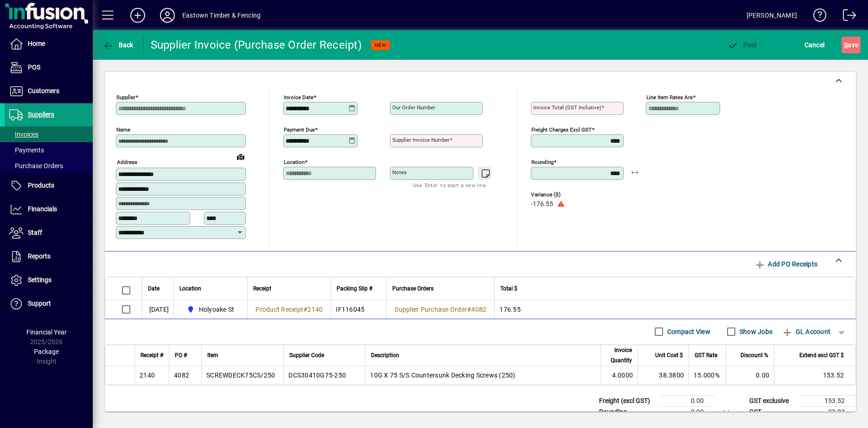  Describe the element at coordinates (40, 280) in the screenshot. I see `span: Settings` at that location.